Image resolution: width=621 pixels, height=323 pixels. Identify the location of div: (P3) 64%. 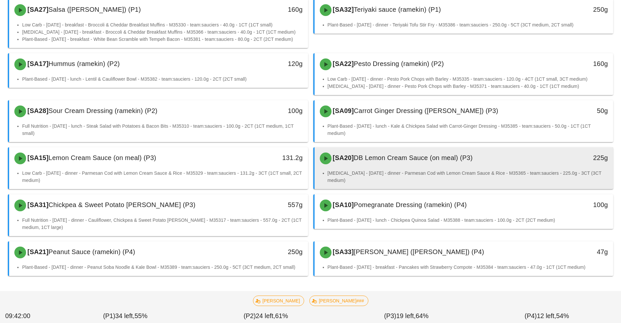
(406, 316).